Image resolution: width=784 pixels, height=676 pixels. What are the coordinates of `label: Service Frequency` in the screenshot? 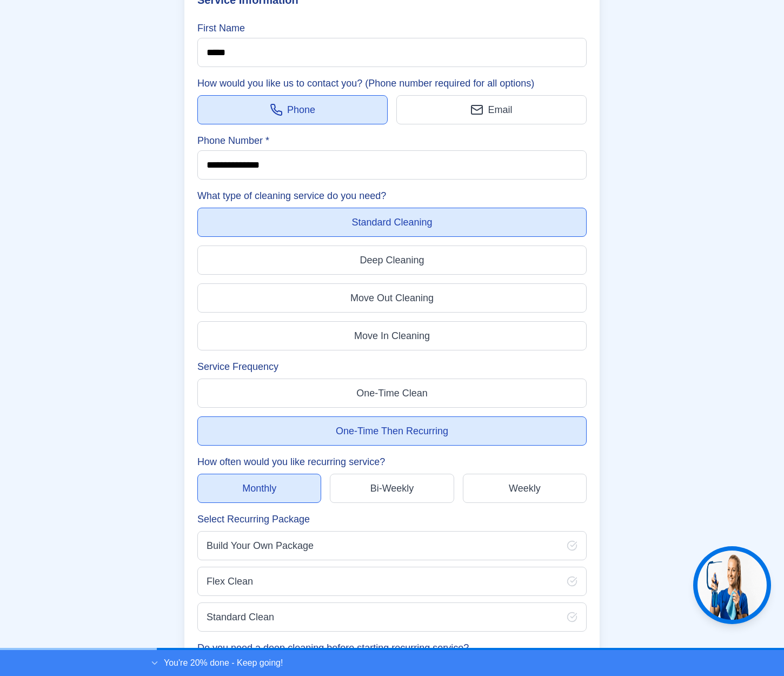 It's located at (392, 367).